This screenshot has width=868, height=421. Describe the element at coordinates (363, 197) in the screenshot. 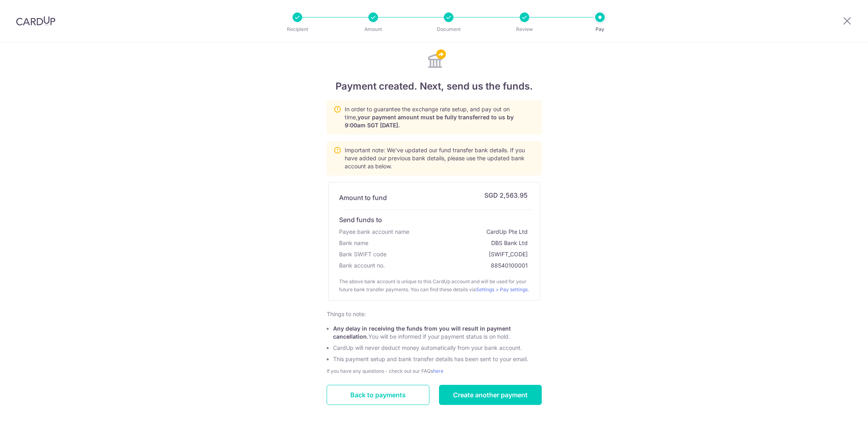

I see `h4: Amount to fund` at that location.